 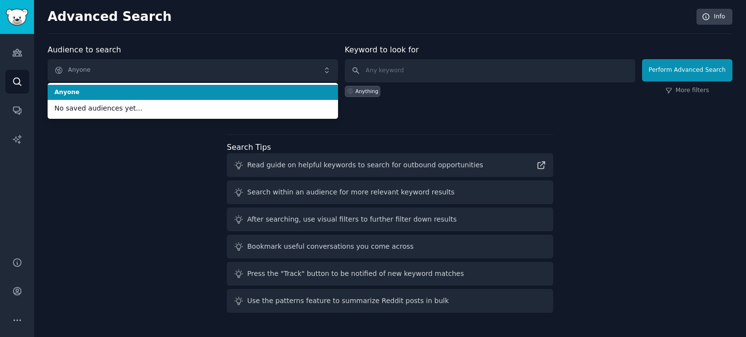 I want to click on div: Search within an audience for more relevant keyword results, so click(x=350, y=192).